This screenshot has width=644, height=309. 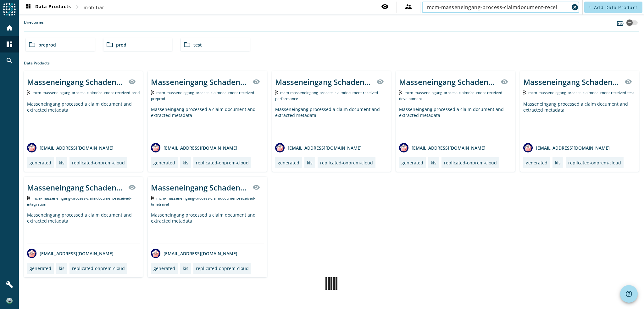 What do you see at coordinates (9, 285) in the screenshot?
I see `mat-icon: build` at bounding box center [9, 285].